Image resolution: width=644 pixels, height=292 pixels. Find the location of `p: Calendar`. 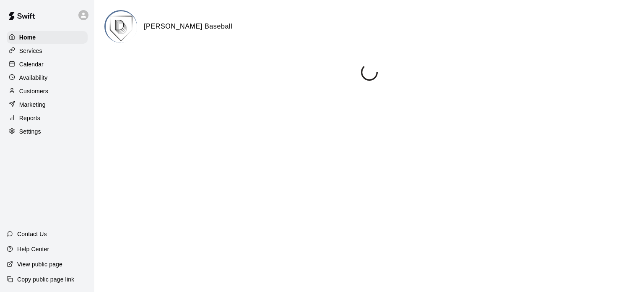

p: Calendar is located at coordinates (31, 64).